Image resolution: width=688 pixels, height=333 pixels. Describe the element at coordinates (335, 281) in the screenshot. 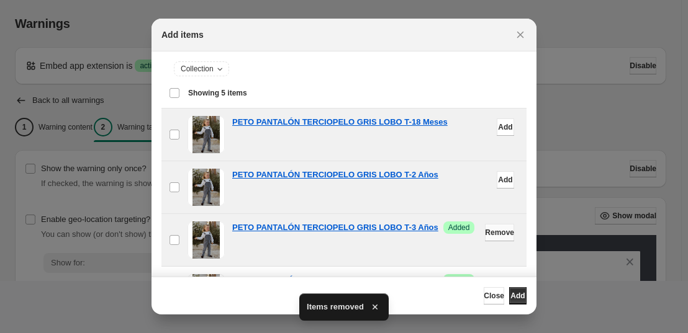

I see `p: PETO PANTALÓN TERCIOPELO GRIS LOBO T-4 Años` at that location.